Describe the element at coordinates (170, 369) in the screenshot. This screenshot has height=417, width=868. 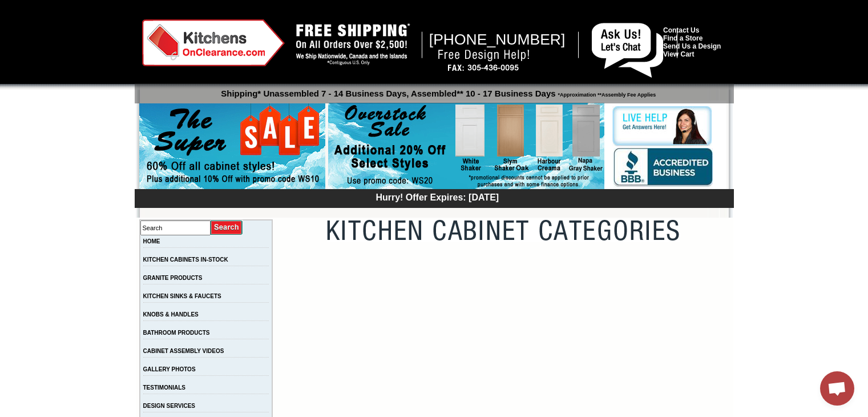
I see `a: GALLERY PHOTOS` at that location.